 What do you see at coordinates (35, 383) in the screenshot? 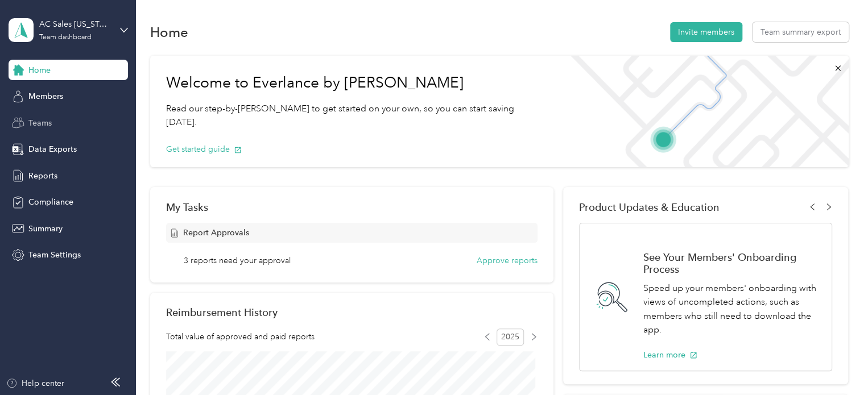
I see `div: Help center` at bounding box center [35, 383].